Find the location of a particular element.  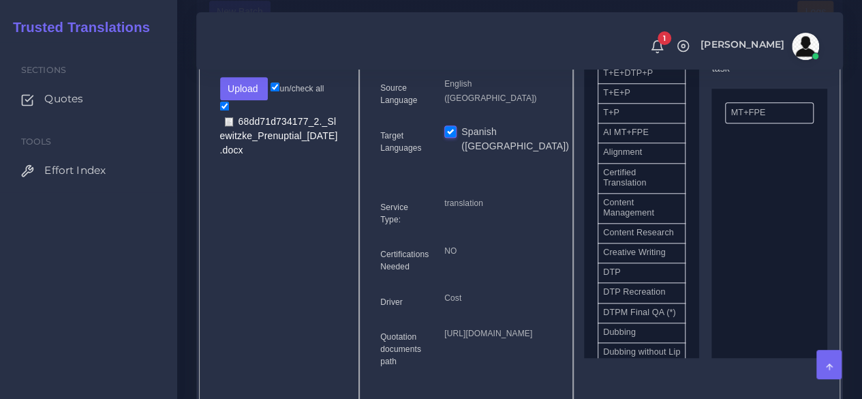

p: translation is located at coordinates (498, 203).